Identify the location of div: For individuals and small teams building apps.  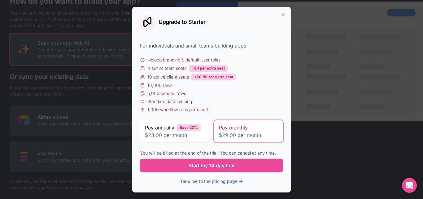
(212, 46).